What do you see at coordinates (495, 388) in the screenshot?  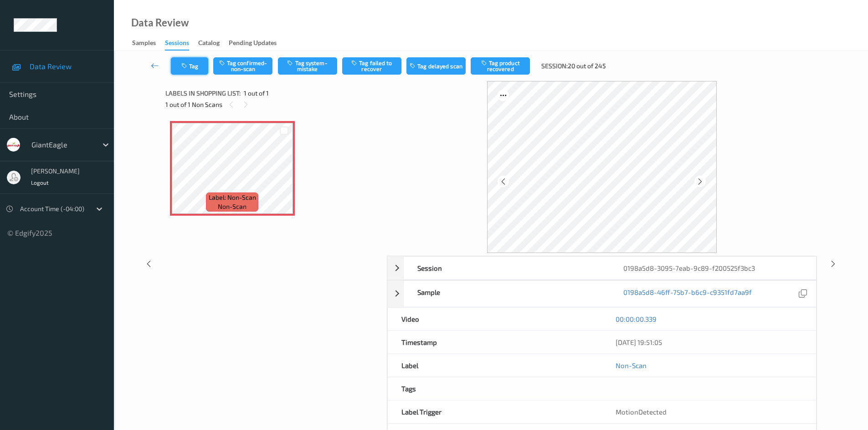 I see `div: Tags` at bounding box center [495, 388].